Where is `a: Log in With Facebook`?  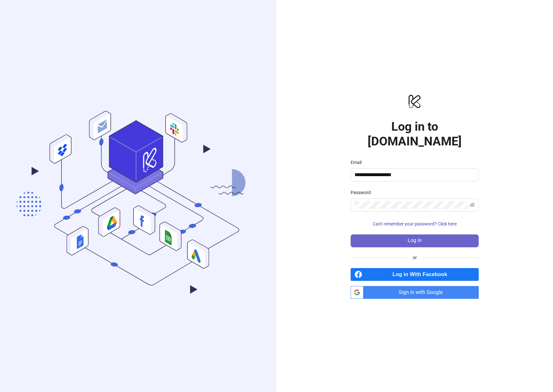 a: Log in With Facebook is located at coordinates (415, 274).